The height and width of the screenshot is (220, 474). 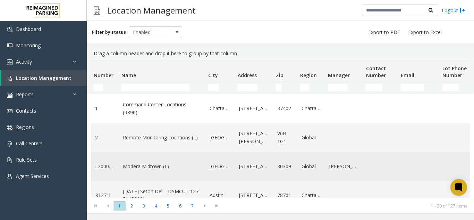 What do you see at coordinates (105, 137) in the screenshot?
I see `a: 2` at bounding box center [105, 137].